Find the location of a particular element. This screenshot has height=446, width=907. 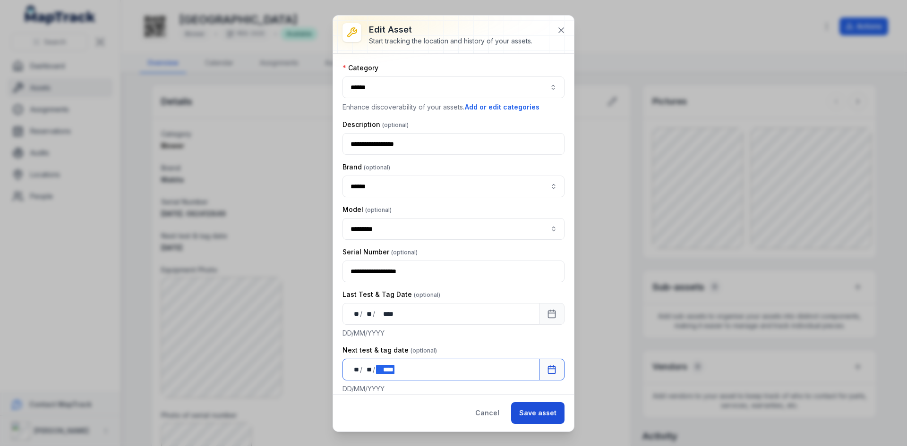

button: Save asset is located at coordinates (537, 413).